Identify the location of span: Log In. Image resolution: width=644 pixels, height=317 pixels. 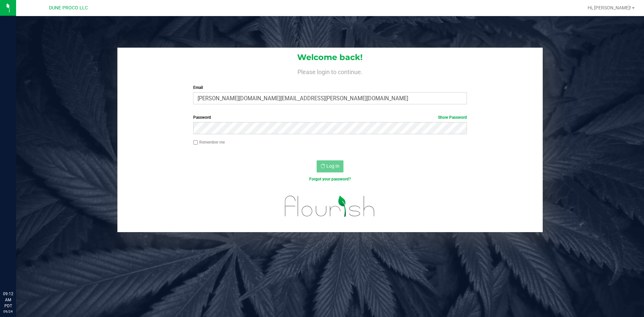
(333, 166).